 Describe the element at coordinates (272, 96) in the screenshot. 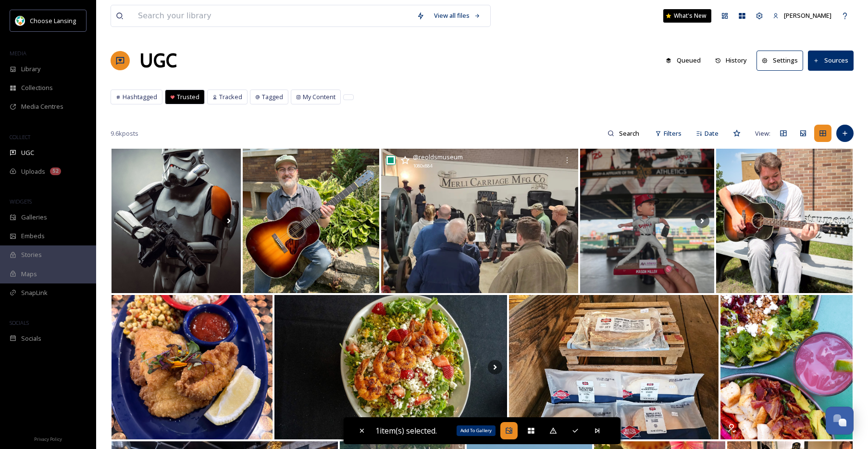

I see `span: Tagged` at that location.